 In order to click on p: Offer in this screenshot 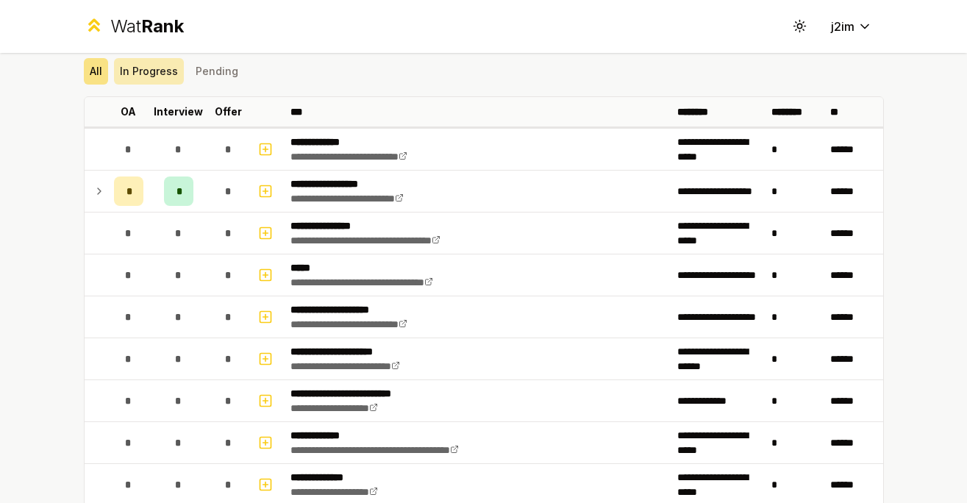, I will do `click(228, 112)`.